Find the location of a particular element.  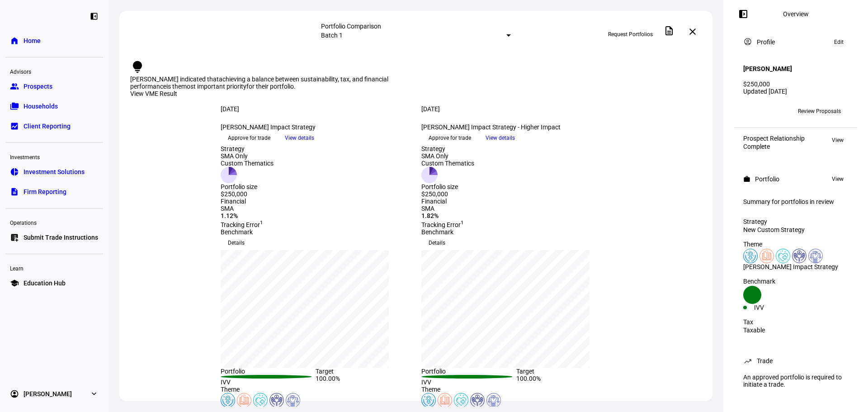

div: chart, 1 series is located at coordinates (304, 308).